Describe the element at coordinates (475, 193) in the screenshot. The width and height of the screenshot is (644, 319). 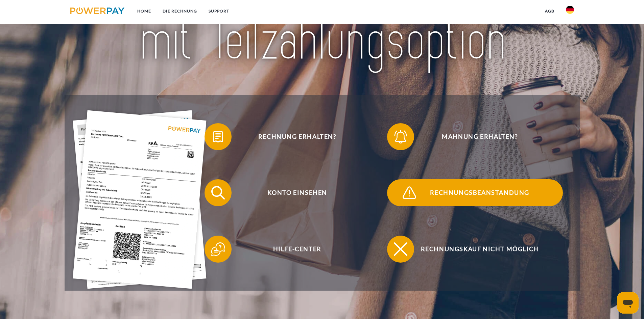
I see `a: Rechnungsbeanstandung` at that location.